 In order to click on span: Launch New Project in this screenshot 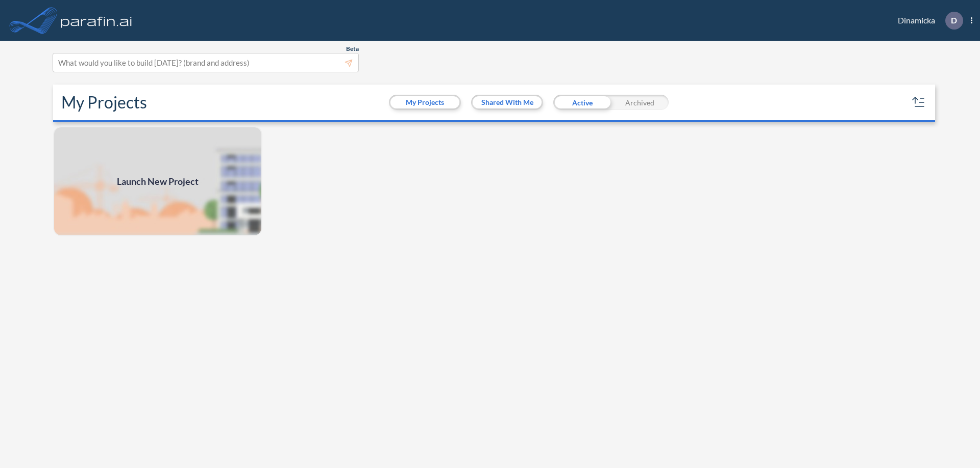, I will do `click(158, 181)`.